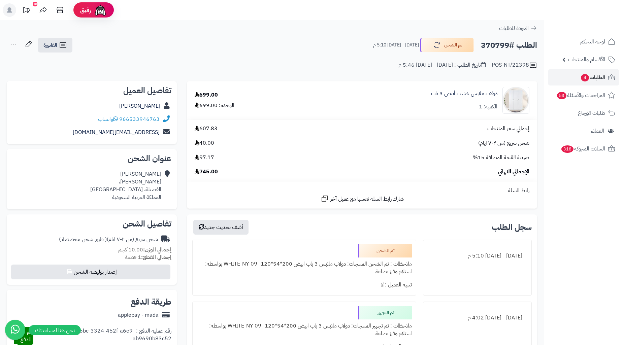 The width and height of the screenshot is (623, 345). I want to click on span: واتساب, so click(108, 119).